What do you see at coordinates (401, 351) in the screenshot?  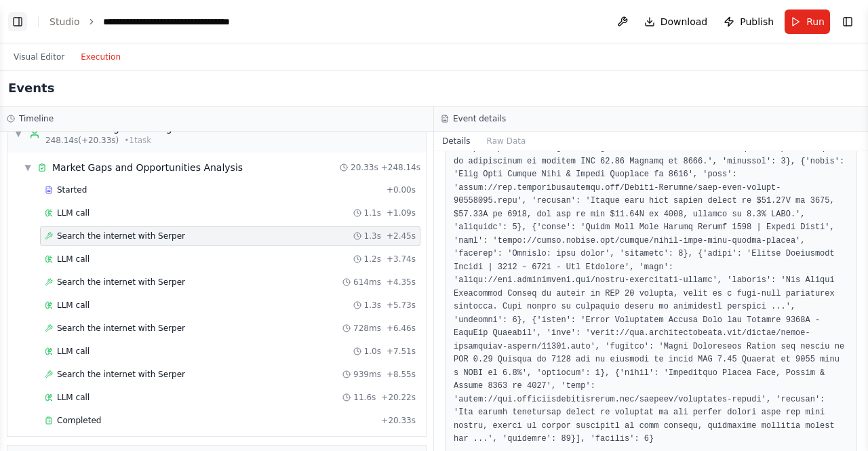 I see `span: + 7.51s` at bounding box center [401, 351].